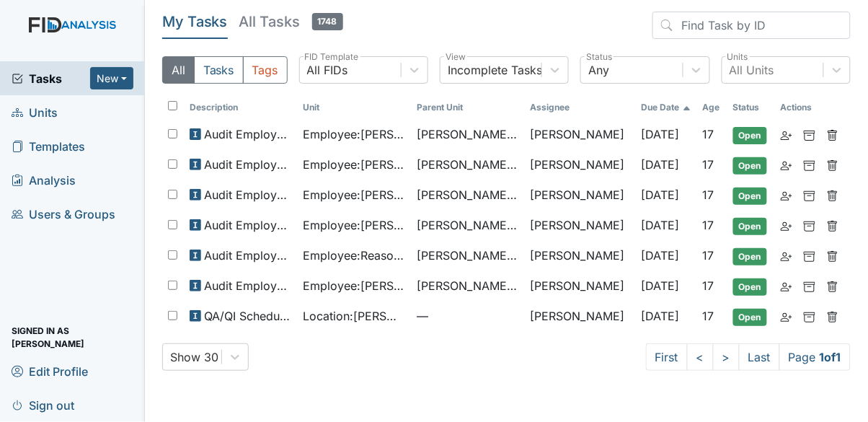  Describe the element at coordinates (265, 70) in the screenshot. I see `button: Tags` at that location.